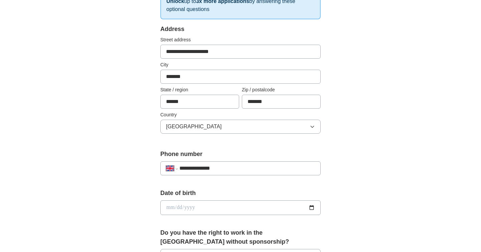  Describe the element at coordinates (200, 90) in the screenshot. I see `label: State / region` at that location.